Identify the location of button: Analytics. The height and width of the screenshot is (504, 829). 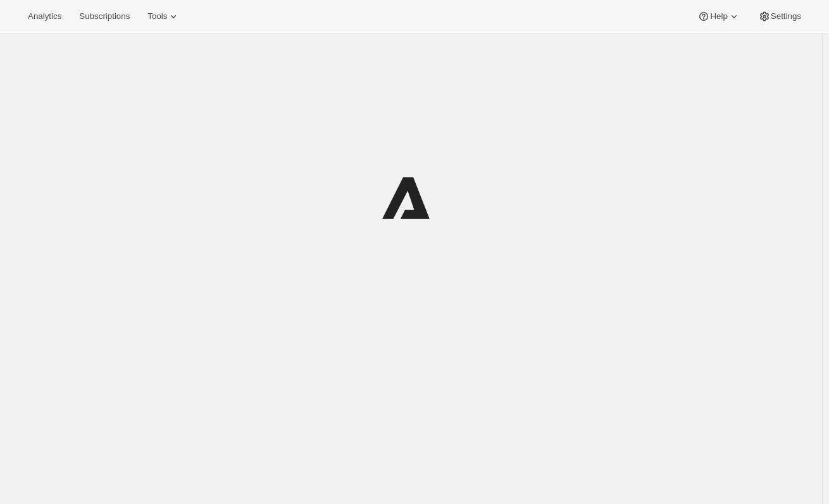
(44, 16).